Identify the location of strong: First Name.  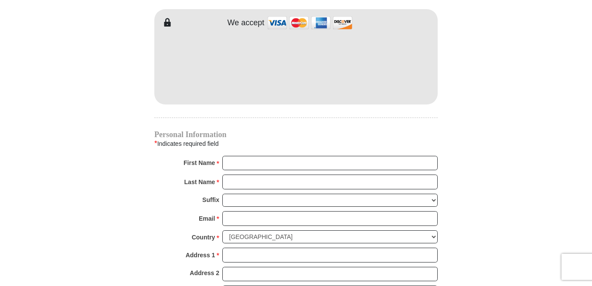
(199, 163).